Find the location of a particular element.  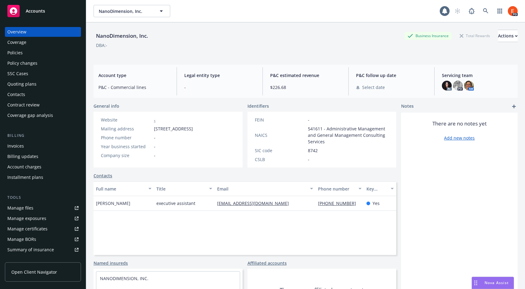

button: Nova Assist is located at coordinates (493, 283).